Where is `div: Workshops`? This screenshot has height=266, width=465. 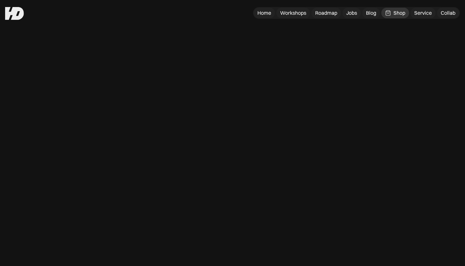
div: Workshops is located at coordinates (293, 13).